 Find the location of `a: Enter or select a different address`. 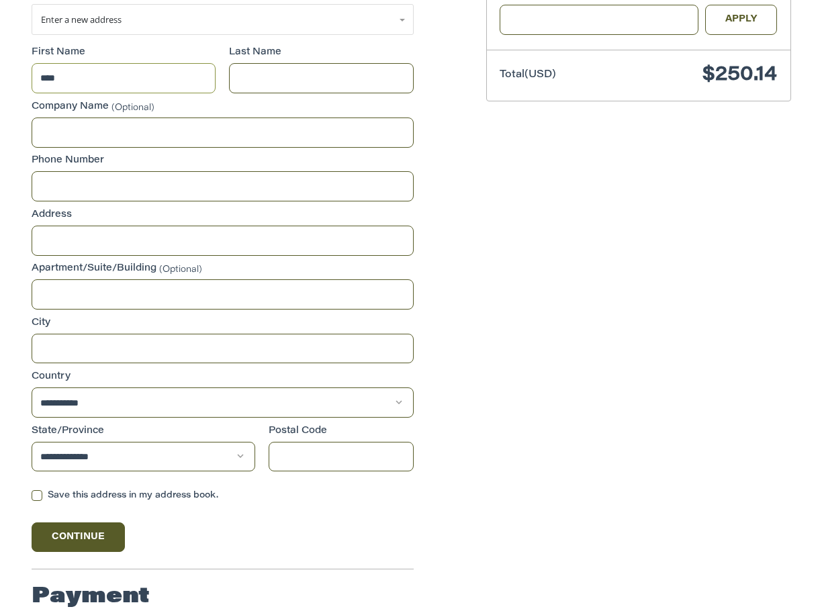

a: Enter or select a different address is located at coordinates (222, 19).